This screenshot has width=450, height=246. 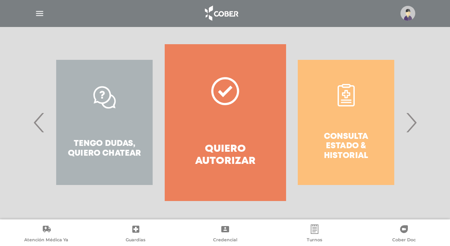 I want to click on span: Credencial, so click(x=225, y=240).